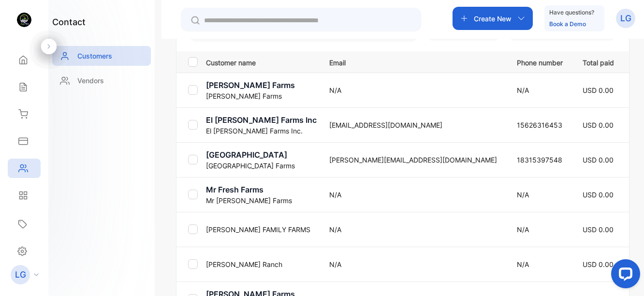 Image resolution: width=644 pixels, height=296 pixels. I want to click on p: 18315397548, so click(540, 160).